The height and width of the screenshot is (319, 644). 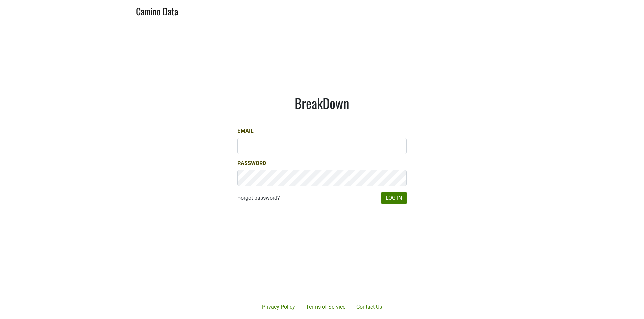 What do you see at coordinates (258, 198) in the screenshot?
I see `a: Forgot password?` at bounding box center [258, 198].